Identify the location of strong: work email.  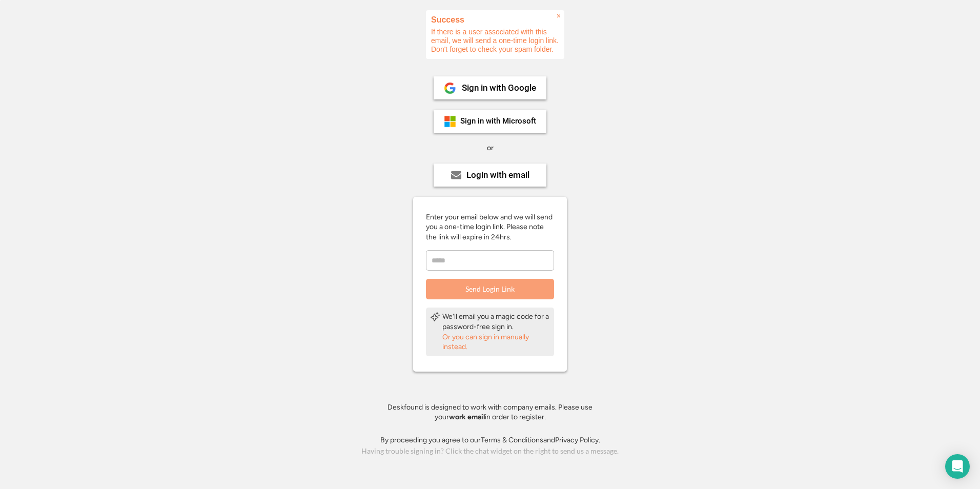
(467, 417).